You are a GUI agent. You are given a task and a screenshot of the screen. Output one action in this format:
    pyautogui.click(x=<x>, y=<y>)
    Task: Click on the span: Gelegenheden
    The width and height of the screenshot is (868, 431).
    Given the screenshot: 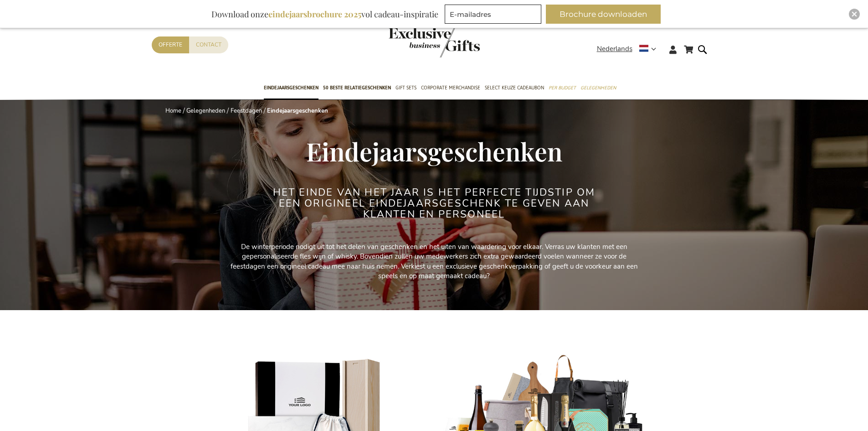 What is the action you would take?
    pyautogui.click(x=599, y=88)
    